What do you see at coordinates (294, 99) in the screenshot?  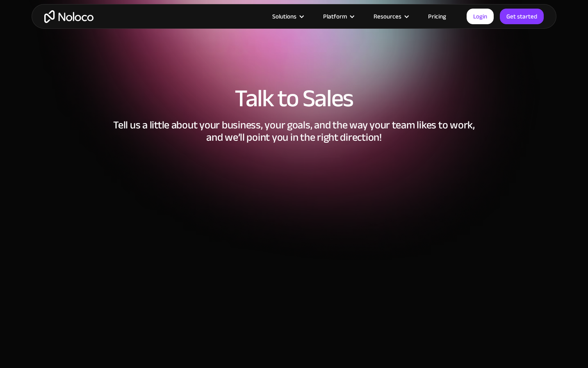 I see `h1: Talk to Sales` at bounding box center [294, 99].